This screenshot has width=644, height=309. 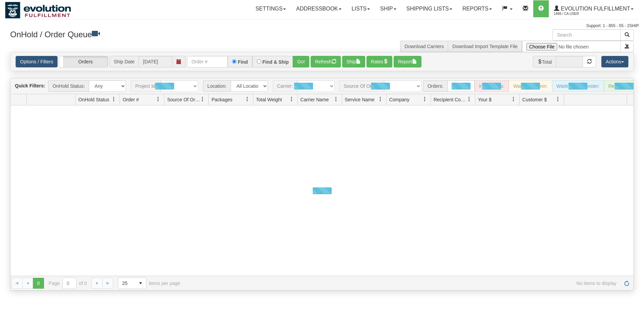 I want to click on a: Shipping lists, so click(x=429, y=9).